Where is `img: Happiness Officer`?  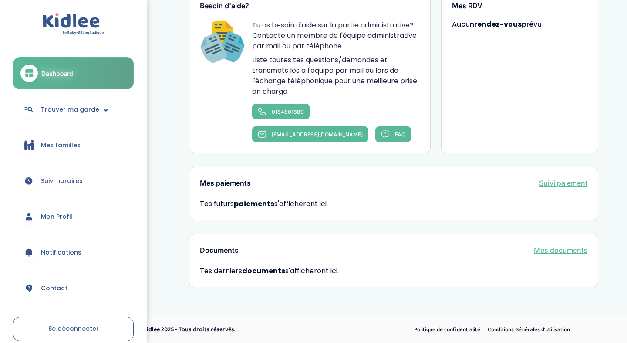
img: Happiness Officer is located at coordinates (222, 43).